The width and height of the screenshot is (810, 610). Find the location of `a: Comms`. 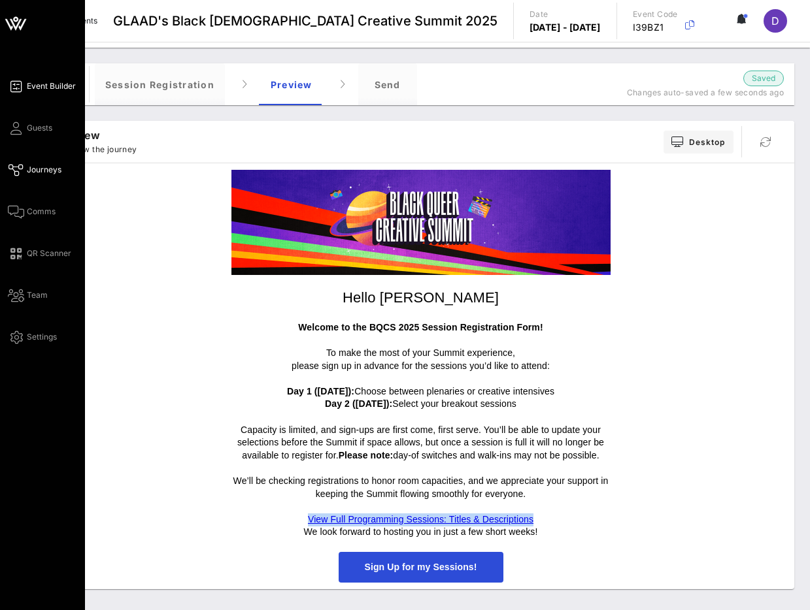

a: Comms is located at coordinates (31, 212).